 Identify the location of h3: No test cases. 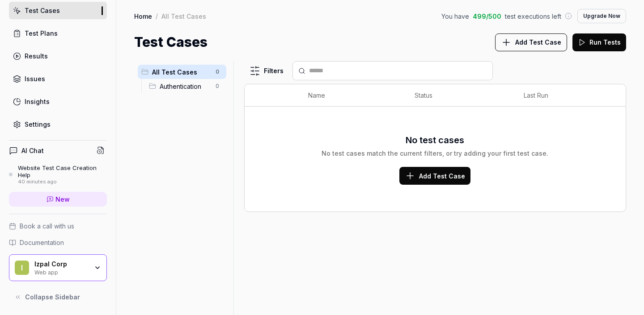
(435, 140).